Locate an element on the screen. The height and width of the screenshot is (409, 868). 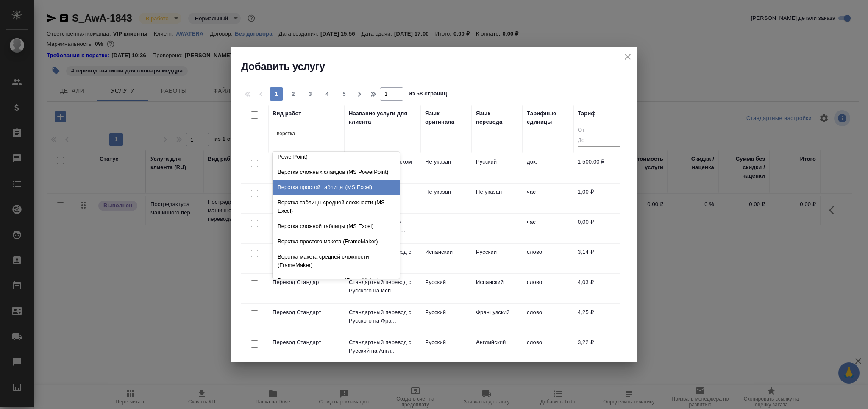
div: Название услуги для клиента is located at coordinates (383, 118).